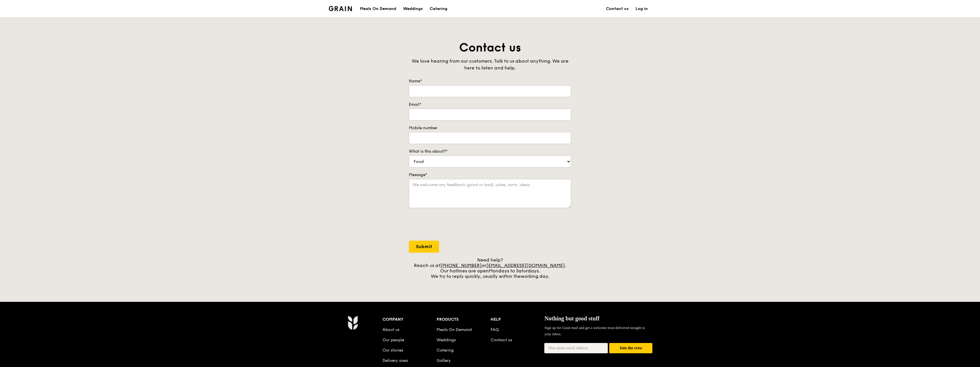  What do you see at coordinates (595, 331) in the screenshot?
I see `span: Sign up for Grain mail and get a welcome treat delivered straight to your inbox.` at bounding box center [595, 331].